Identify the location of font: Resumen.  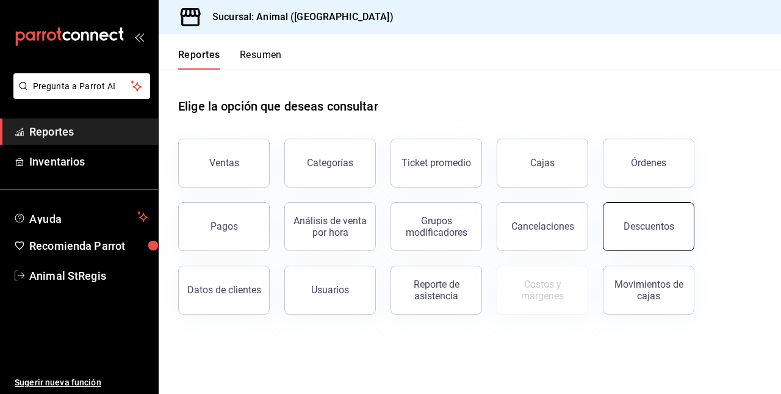
(261, 55).